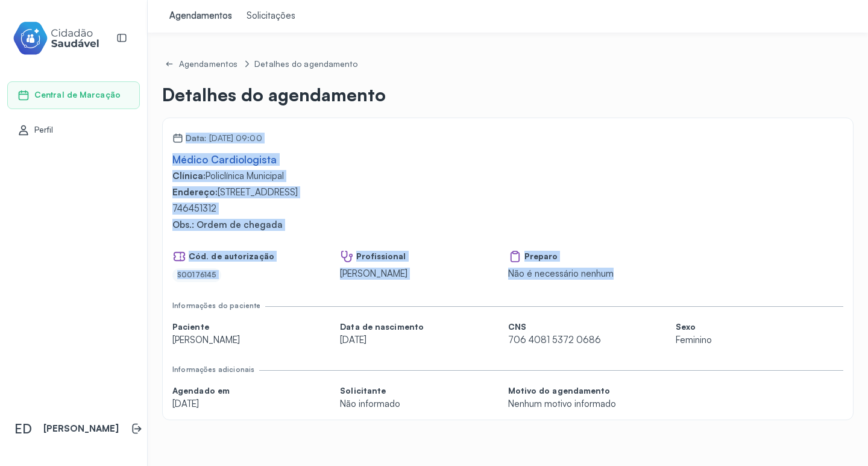 The height and width of the screenshot is (466, 868). Describe the element at coordinates (195, 138) in the screenshot. I see `span: Data:` at that location.